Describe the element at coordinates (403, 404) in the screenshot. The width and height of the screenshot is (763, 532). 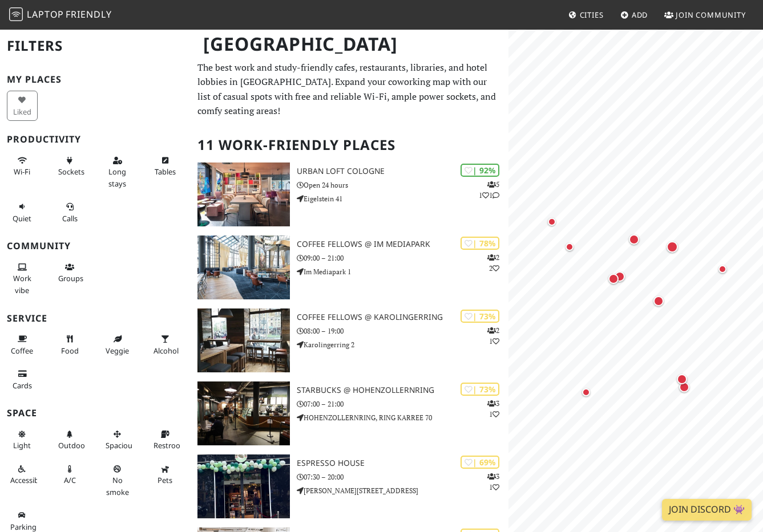
I see `p: 07:00 – 21:00` at that location.